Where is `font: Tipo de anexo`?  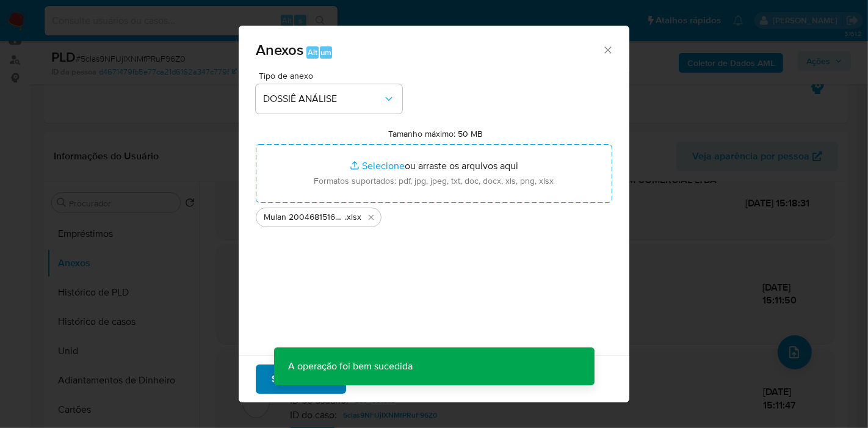
font: Tipo de anexo is located at coordinates (285, 75).